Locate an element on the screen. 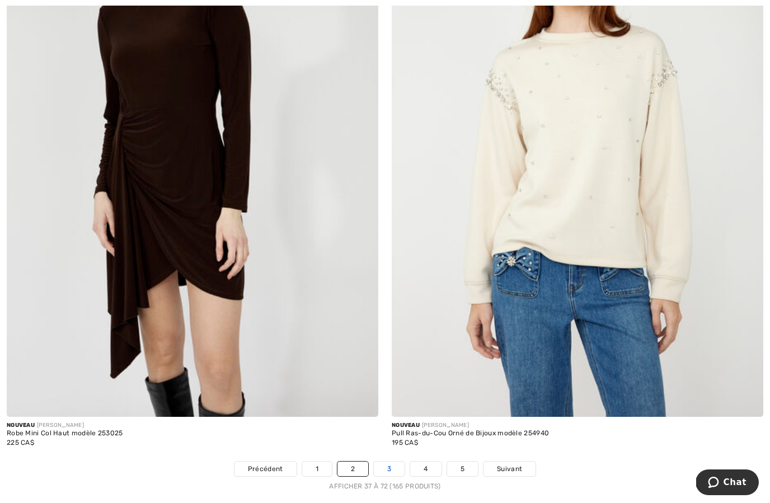 This screenshot has height=503, width=770. a: 1 is located at coordinates (317, 469).